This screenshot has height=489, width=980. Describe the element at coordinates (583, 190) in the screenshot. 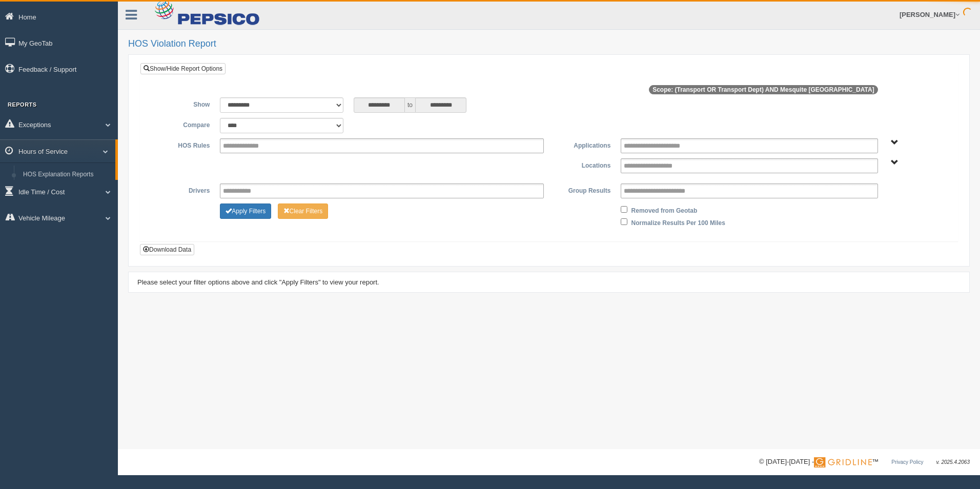

I see `label: Group Results` at that location.